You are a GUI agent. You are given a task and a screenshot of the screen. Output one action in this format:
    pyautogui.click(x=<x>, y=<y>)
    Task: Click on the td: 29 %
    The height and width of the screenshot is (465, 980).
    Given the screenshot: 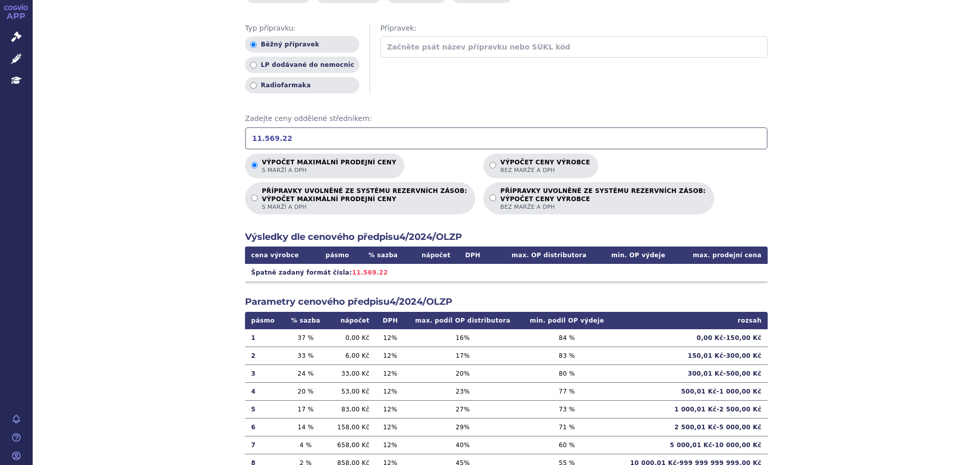 What is the action you would take?
    pyautogui.click(x=463, y=426)
    